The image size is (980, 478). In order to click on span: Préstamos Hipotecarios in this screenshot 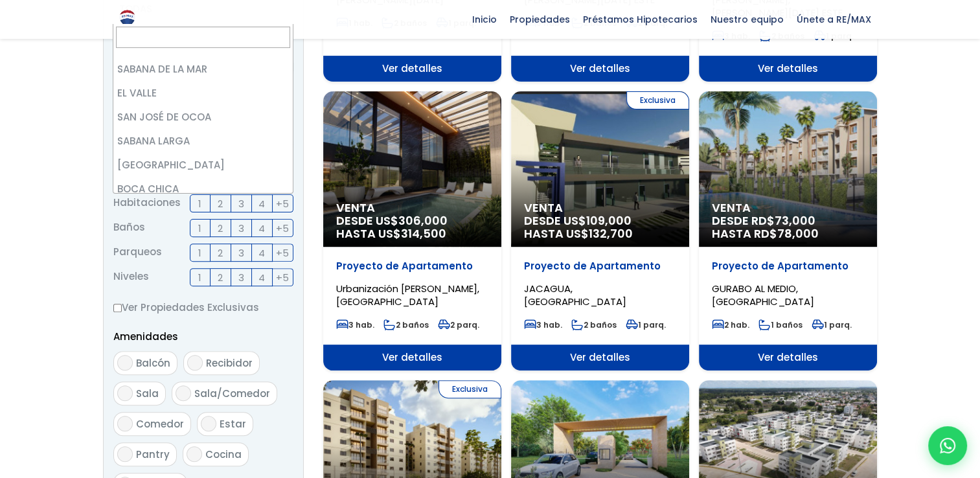, I will do `click(640, 19)`.